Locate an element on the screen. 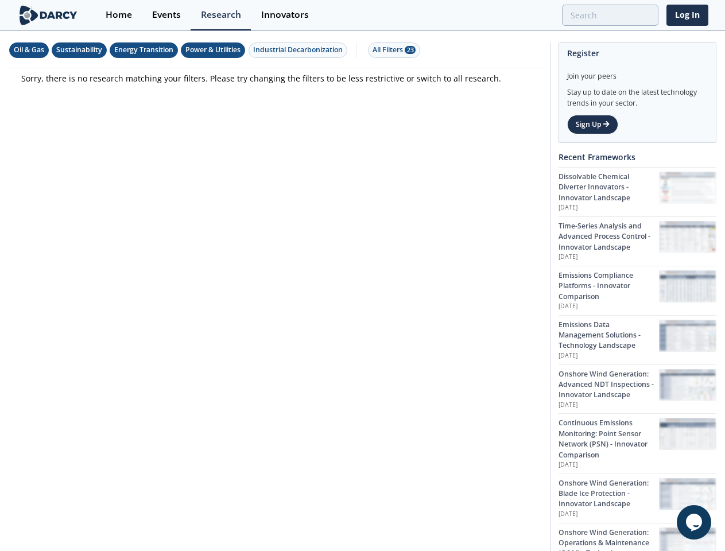  button: Energy Transition is located at coordinates (144, 50).